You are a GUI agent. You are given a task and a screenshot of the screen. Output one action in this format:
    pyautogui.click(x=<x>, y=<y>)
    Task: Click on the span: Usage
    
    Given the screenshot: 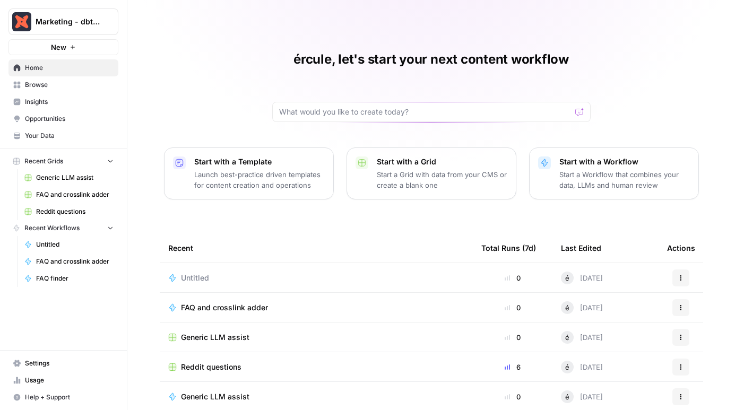 What is the action you would take?
    pyautogui.click(x=69, y=381)
    